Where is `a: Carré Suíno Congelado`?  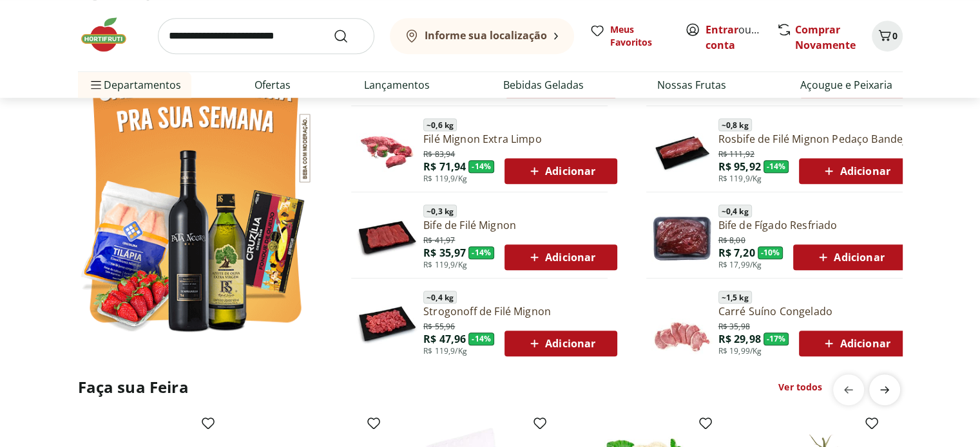 a: Carré Suíno Congelado is located at coordinates (815, 312).